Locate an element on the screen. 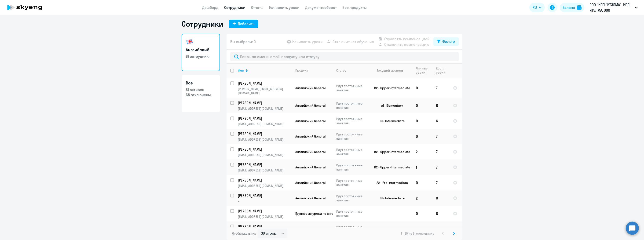  span: RU is located at coordinates (535, 7).